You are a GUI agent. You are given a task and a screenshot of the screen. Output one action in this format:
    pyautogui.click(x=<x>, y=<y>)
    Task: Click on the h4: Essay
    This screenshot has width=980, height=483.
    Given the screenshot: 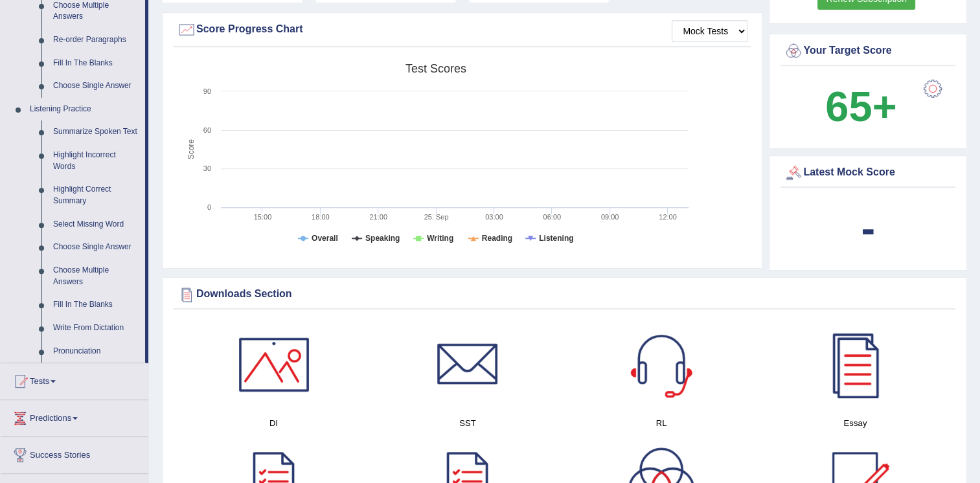 What is the action you would take?
    pyautogui.click(x=855, y=423)
    